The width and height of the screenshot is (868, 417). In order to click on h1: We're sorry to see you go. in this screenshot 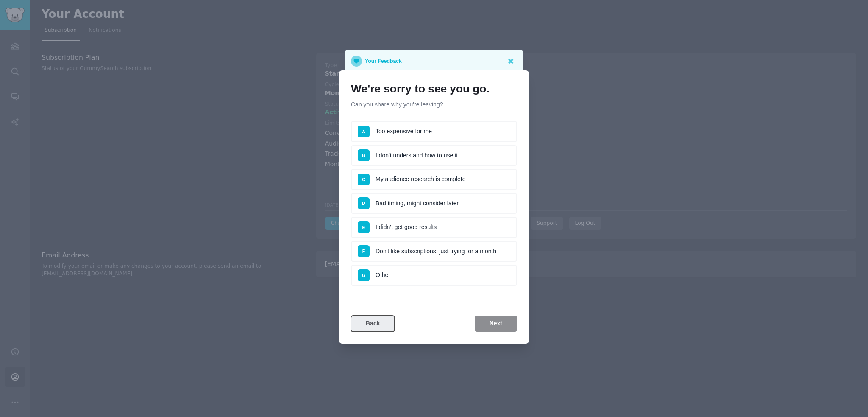, I will do `click(434, 89)`.